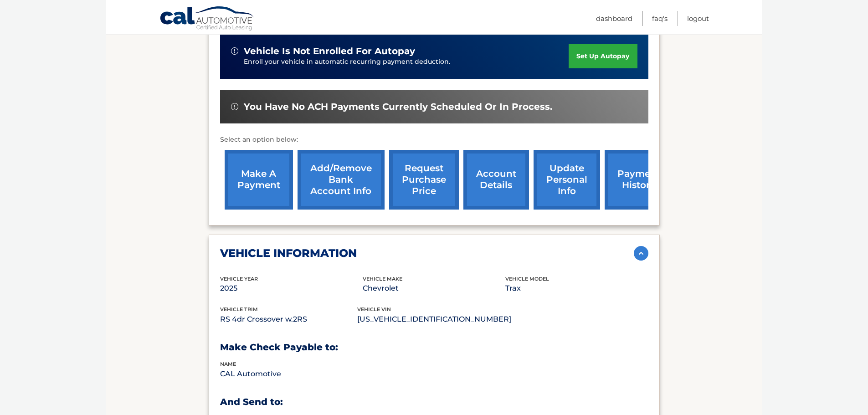 The height and width of the screenshot is (415, 868). Describe the element at coordinates (603, 56) in the screenshot. I see `a: set up autopay` at that location.